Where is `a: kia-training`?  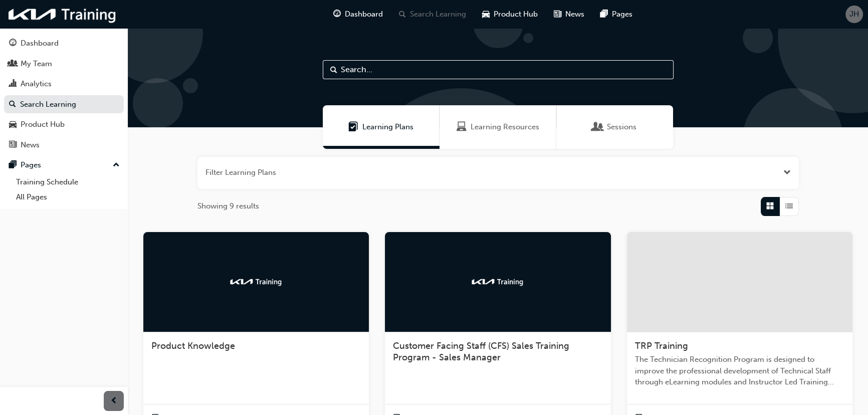
a: kia-training is located at coordinates (63, 14).